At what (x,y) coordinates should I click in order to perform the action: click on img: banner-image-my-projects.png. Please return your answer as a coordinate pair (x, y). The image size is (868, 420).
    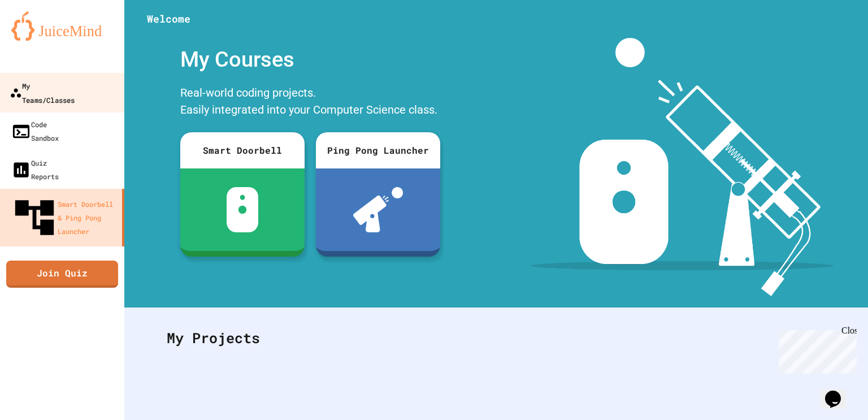
    Looking at the image, I should click on (682, 167).